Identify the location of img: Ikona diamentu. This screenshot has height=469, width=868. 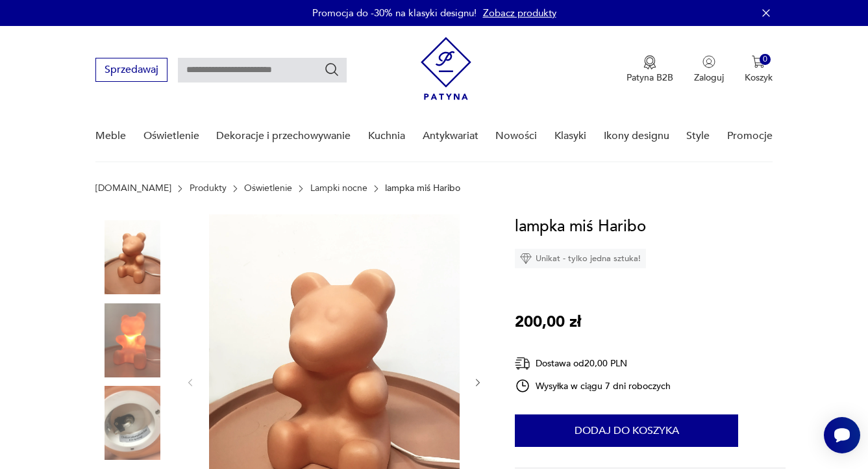
(526, 259).